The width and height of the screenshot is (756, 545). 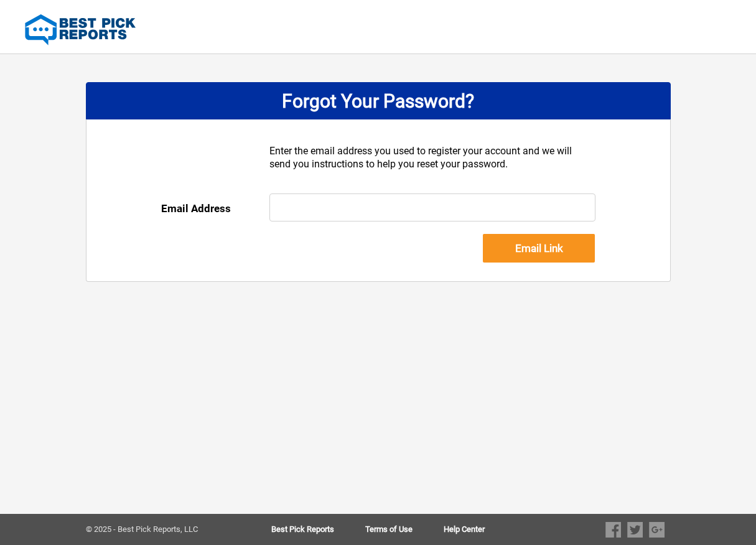 What do you see at coordinates (215, 208) in the screenshot?
I see `div: Email Address` at bounding box center [215, 208].